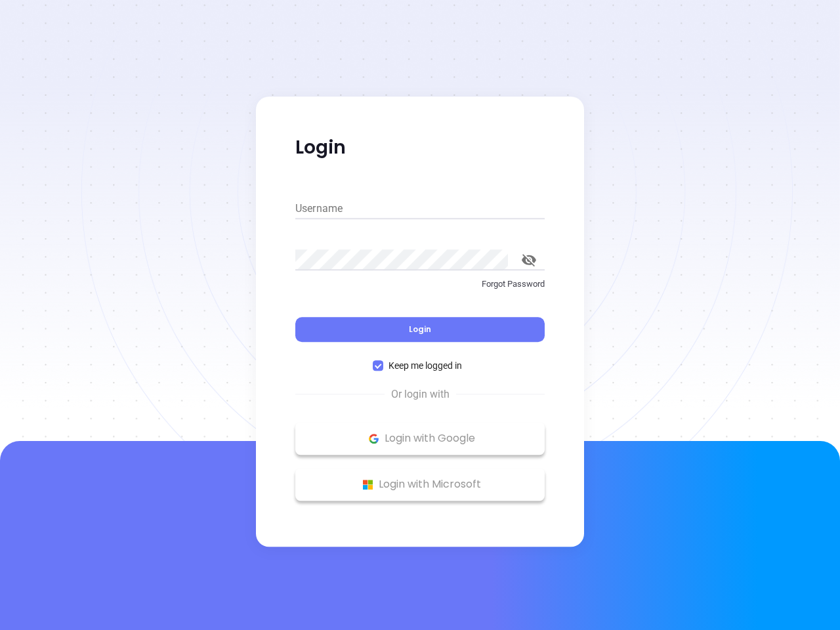  What do you see at coordinates (420, 328) in the screenshot?
I see `span: Login` at bounding box center [420, 328].